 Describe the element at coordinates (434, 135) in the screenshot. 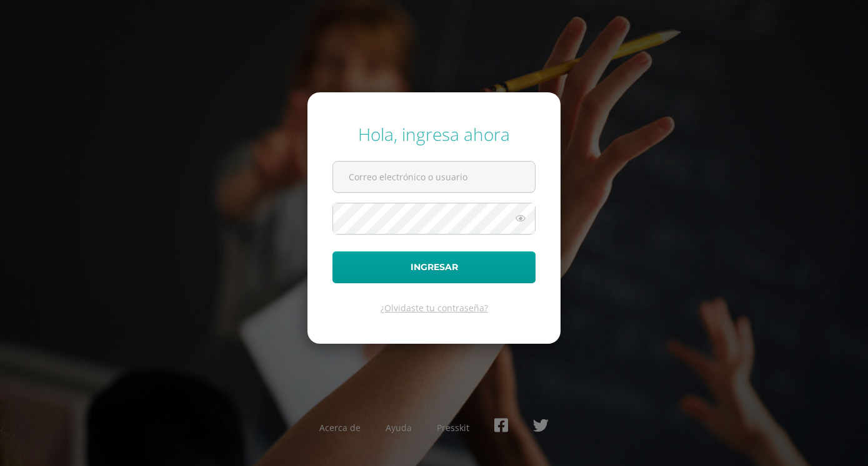

I see `div: Hola, ingresa ahora` at that location.